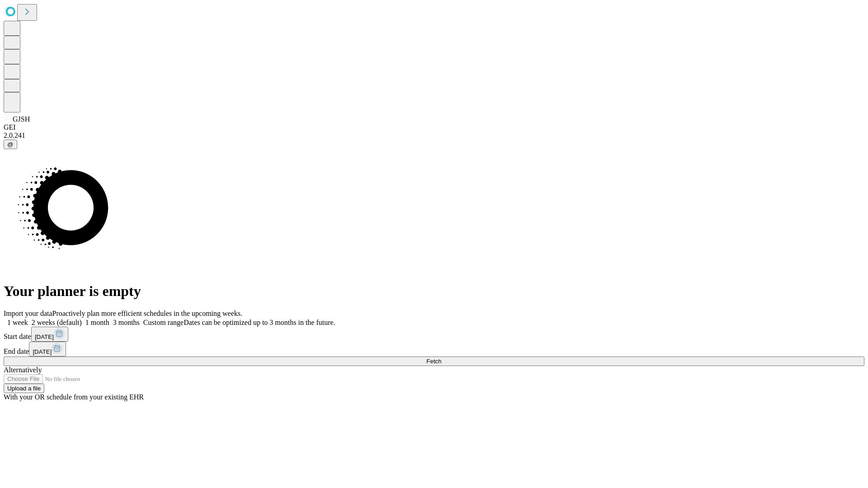 This screenshot has width=868, height=488. I want to click on span: Dates can be optimized up to 3 months in the future., so click(259, 322).